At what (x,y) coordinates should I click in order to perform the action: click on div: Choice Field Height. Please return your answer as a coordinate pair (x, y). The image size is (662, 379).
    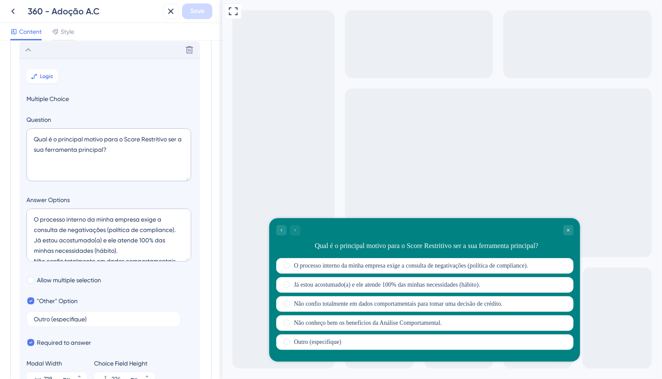
    Looking at the image, I should click on (125, 364).